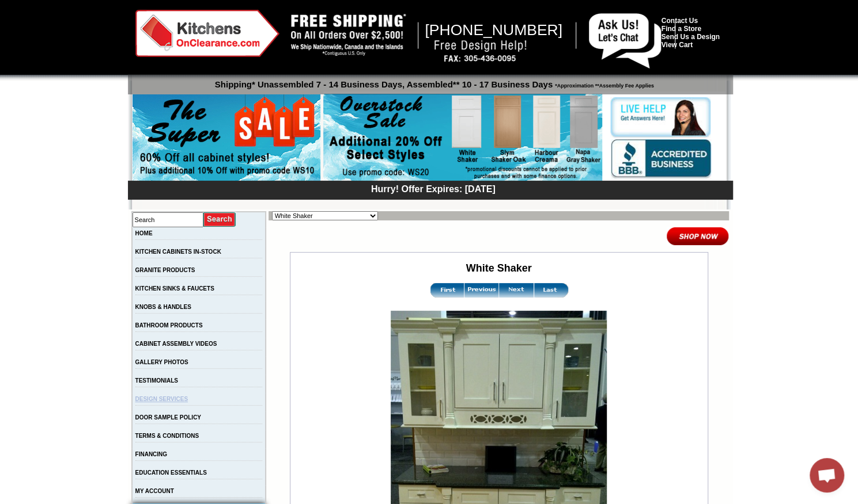  Describe the element at coordinates (169, 325) in the screenshot. I see `a: BATHROOM PRODUCTS` at that location.